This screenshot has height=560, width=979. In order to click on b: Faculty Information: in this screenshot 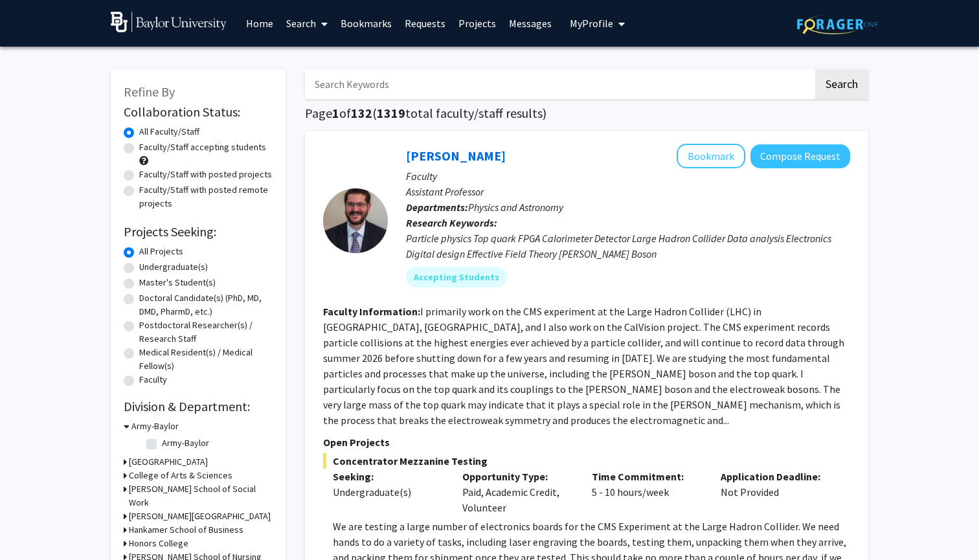, I will do `click(372, 311)`.